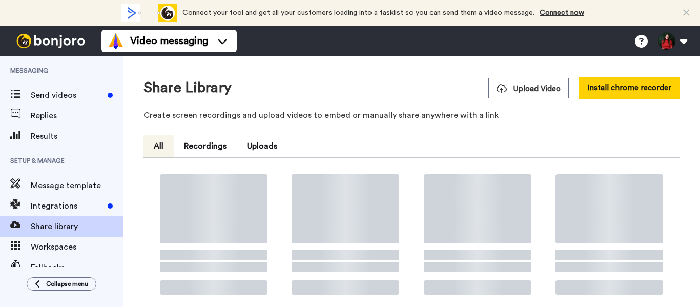  What do you see at coordinates (77, 227) in the screenshot?
I see `span: Share library` at bounding box center [77, 227].